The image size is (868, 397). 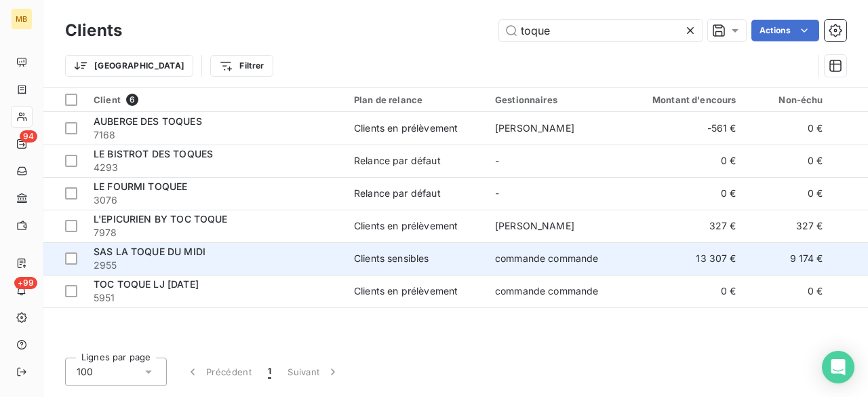 What do you see at coordinates (270, 372) in the screenshot?
I see `button: 1` at bounding box center [270, 372].